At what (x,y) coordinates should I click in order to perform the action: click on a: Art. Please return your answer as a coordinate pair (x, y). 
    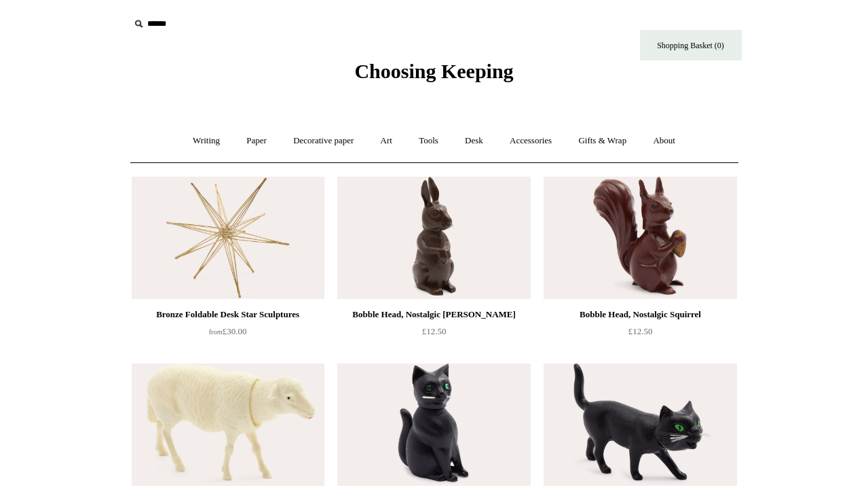
    Looking at the image, I should click on (386, 140).